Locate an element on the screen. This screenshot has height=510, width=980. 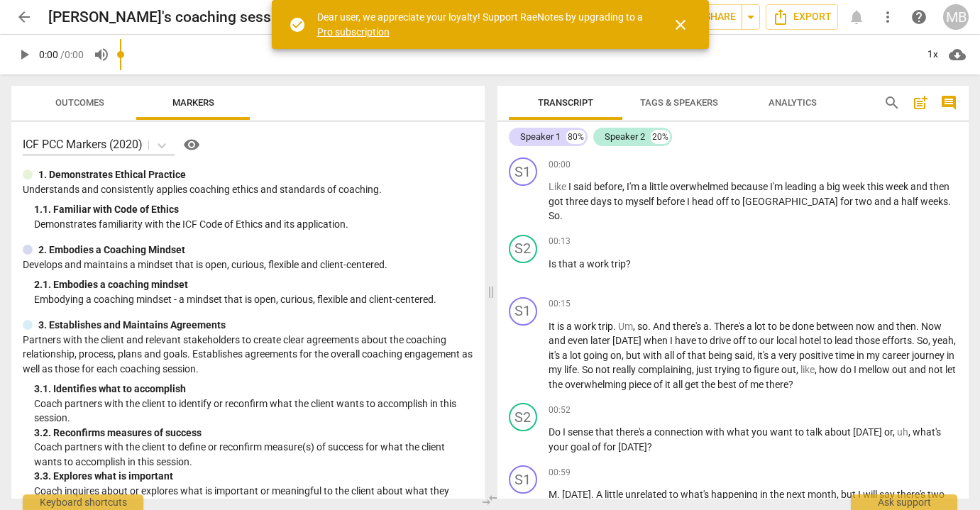
span: career is located at coordinates (897, 355).